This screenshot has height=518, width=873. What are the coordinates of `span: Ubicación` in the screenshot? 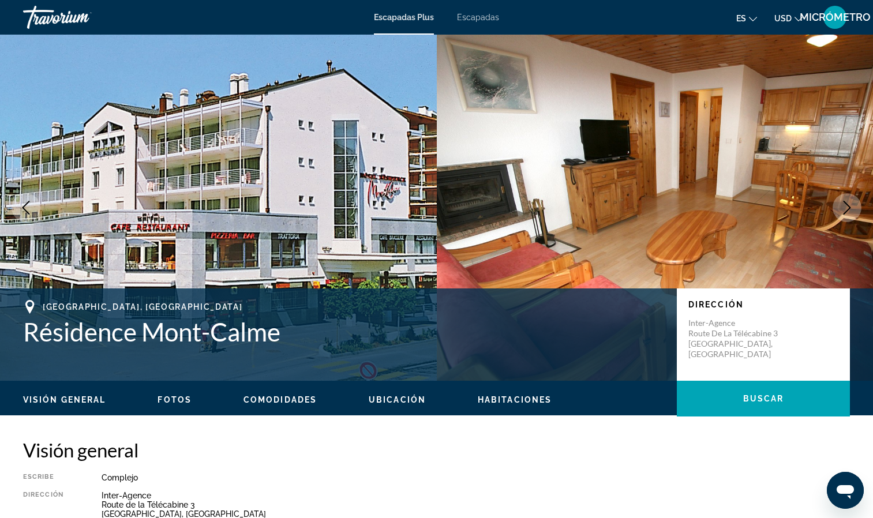 It's located at (397, 400).